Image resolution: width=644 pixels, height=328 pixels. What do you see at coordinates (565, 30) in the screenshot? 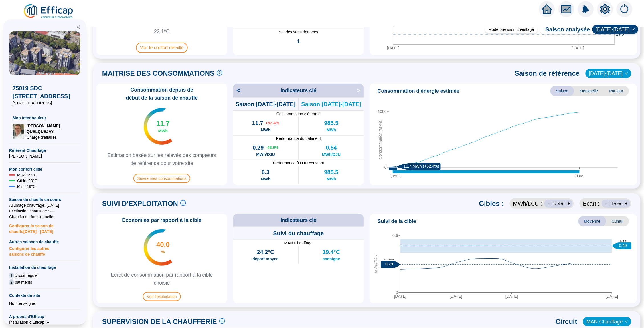
I see `span: Saison analysée` at bounding box center [565, 30].